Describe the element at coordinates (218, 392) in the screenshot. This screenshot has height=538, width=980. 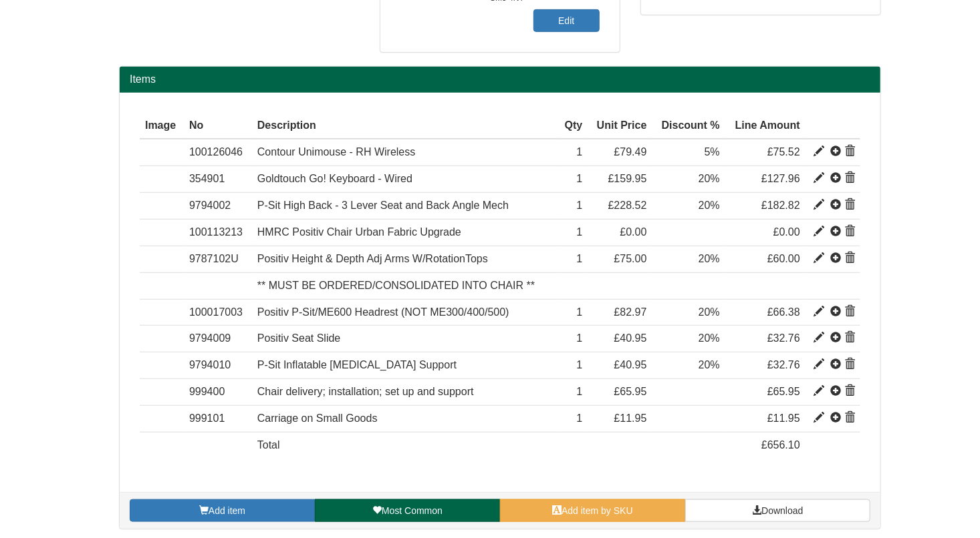
I see `td: 999400` at that location.